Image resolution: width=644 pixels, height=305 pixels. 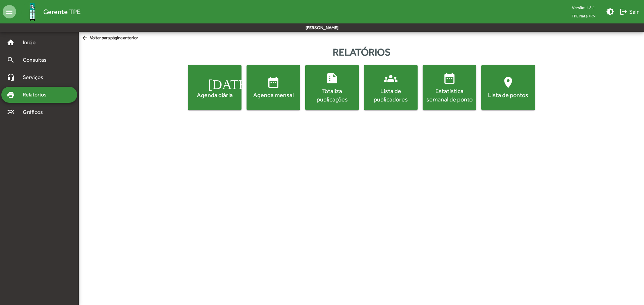 I want to click on span: Sair, so click(x=628, y=12).